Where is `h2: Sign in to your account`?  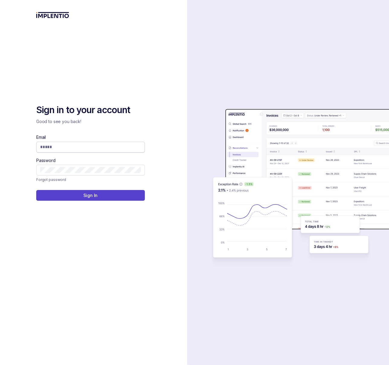
h2: Sign in to your account is located at coordinates (91, 110).